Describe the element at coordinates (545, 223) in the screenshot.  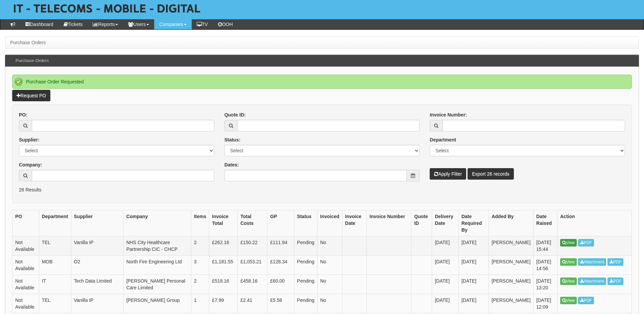
I see `th: Date Raised` at that location.